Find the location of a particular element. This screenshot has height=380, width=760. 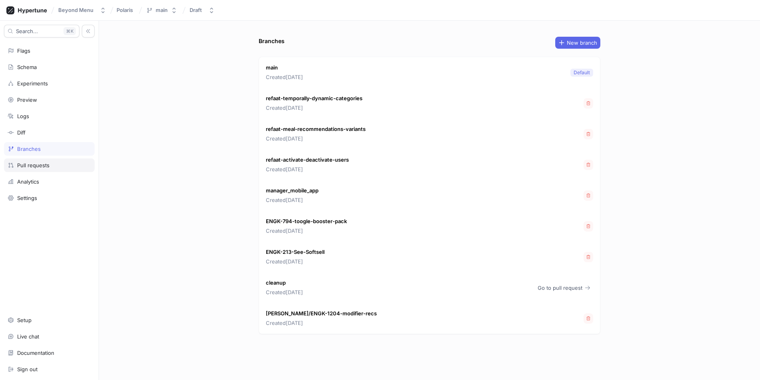

p: refaat-activate-deactivate-users is located at coordinates (307, 160).